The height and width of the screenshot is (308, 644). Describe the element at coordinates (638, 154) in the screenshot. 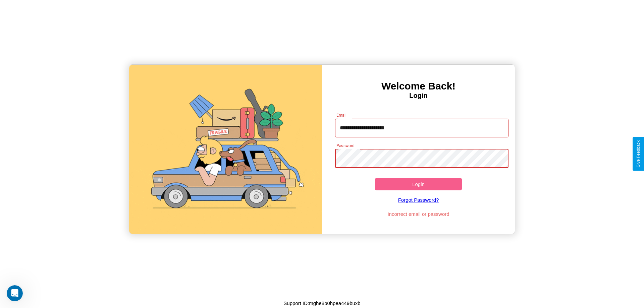

I see `div: Give Feedback` at that location.